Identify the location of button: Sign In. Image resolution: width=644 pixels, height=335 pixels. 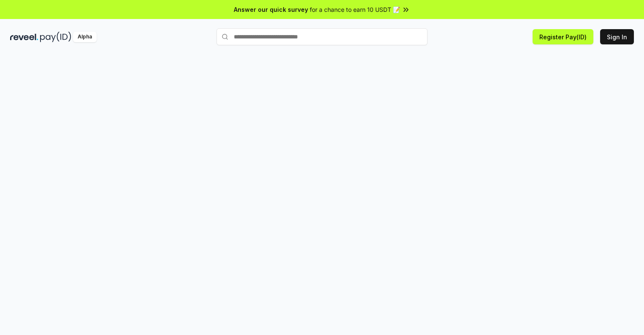
(617, 37).